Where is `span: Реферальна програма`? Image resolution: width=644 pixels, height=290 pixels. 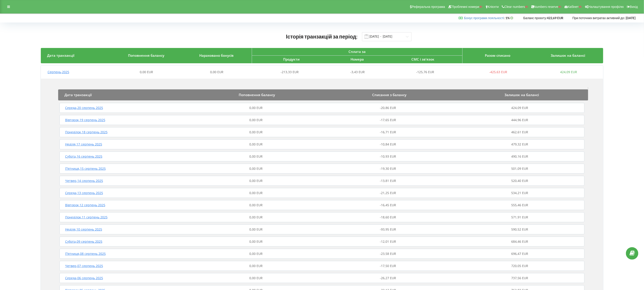
span: Реферальна програма is located at coordinates (428, 7).